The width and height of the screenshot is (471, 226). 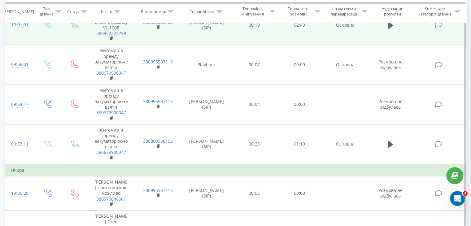 I want to click on div: 10:01:01, so click(x=19, y=25).